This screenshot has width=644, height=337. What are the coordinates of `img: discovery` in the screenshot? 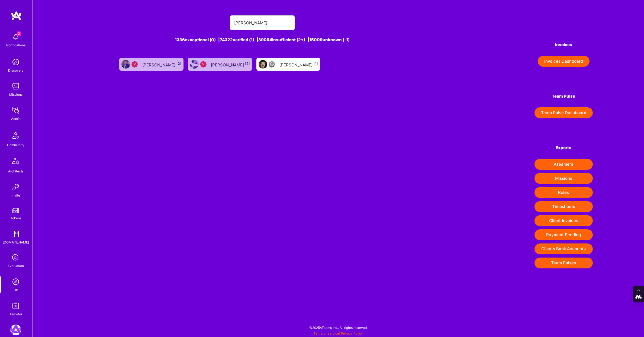 It's located at (16, 62).